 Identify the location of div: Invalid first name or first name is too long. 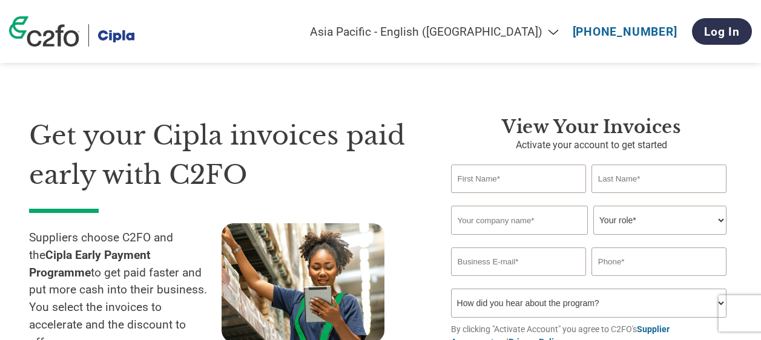
(518, 197).